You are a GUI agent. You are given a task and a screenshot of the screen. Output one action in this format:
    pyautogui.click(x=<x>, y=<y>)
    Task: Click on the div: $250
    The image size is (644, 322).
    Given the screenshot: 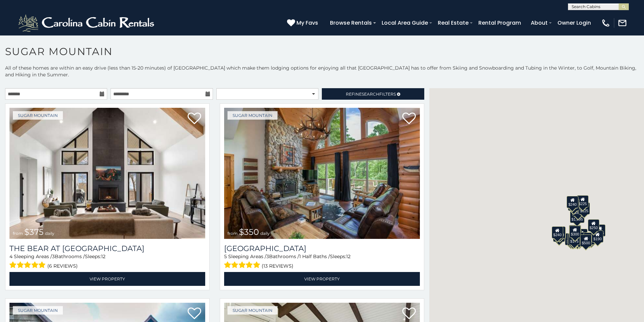 What is the action you would take?
    pyautogui.click(x=594, y=226)
    